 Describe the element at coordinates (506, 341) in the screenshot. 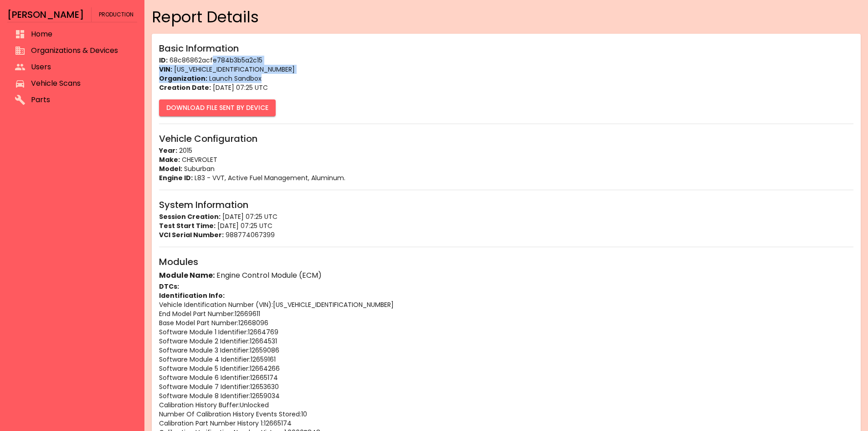

I see `p: Software Module 2 Identifier : 12664531` at that location.